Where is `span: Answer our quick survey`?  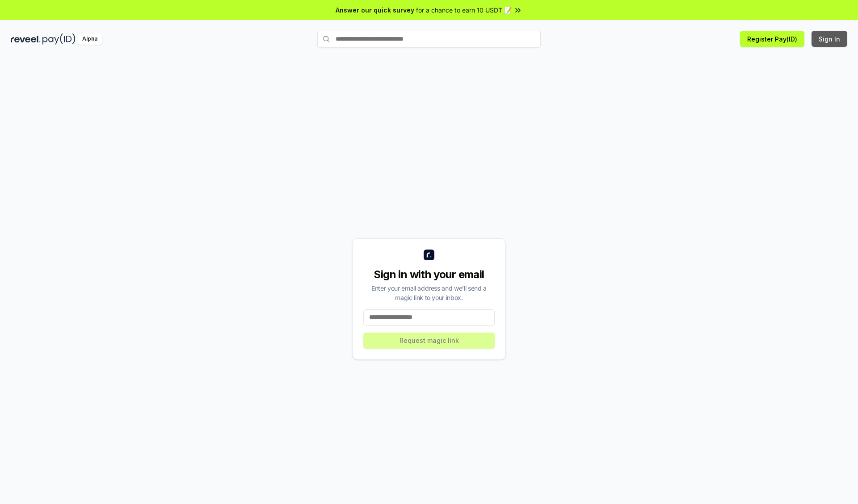
span: Answer our quick survey is located at coordinates (375, 10).